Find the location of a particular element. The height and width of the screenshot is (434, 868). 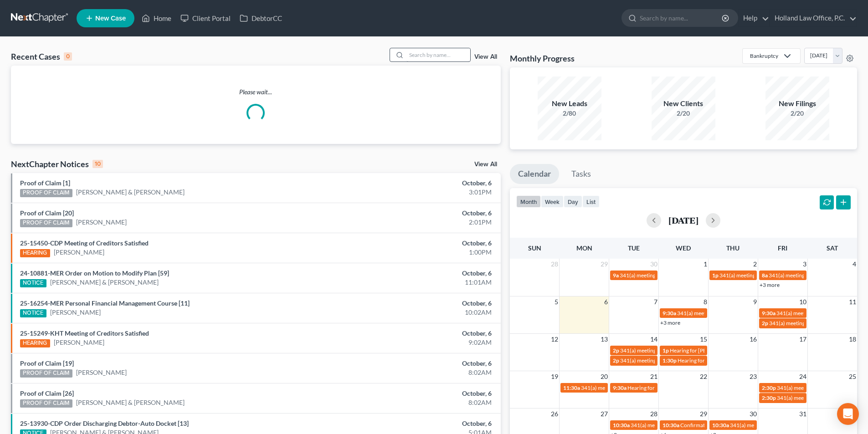

span: 1:30p is located at coordinates (669, 360).